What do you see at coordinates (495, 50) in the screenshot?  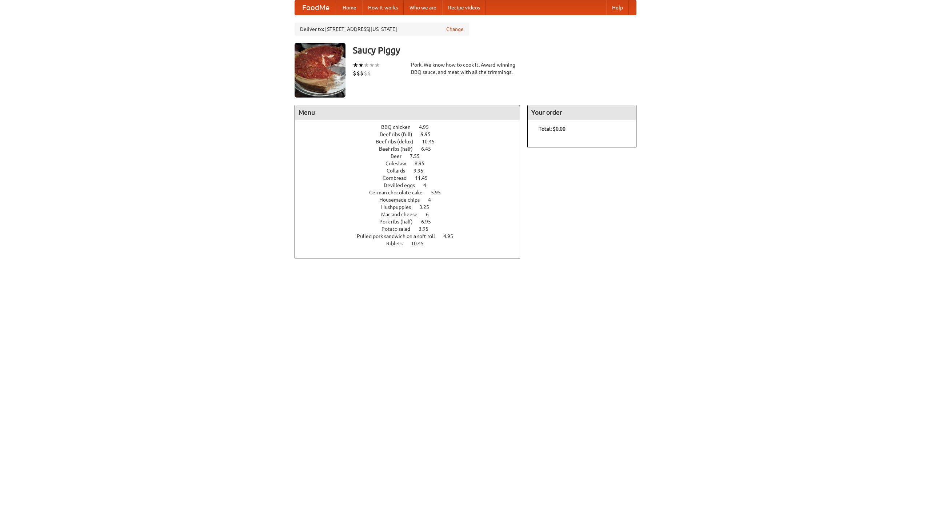 I see `h3: Saucy Piggy` at bounding box center [495, 50].